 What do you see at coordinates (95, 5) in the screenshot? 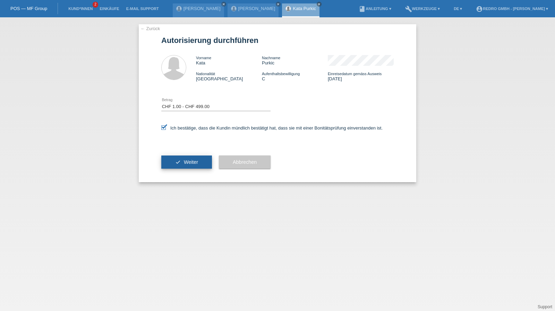
I see `span: 2` at bounding box center [95, 5].